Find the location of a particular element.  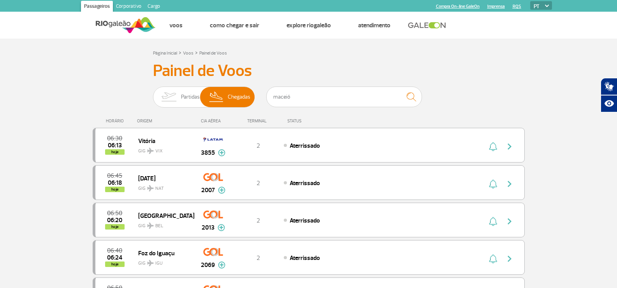

span: Vitória is located at coordinates (163, 141).